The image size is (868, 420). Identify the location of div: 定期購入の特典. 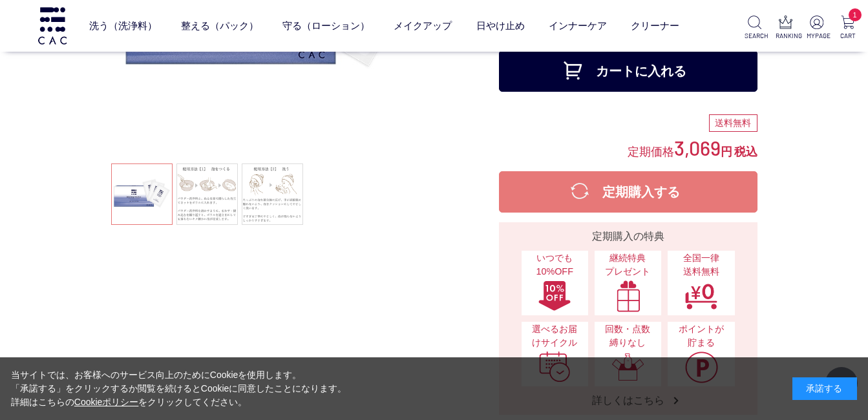
(628, 237).